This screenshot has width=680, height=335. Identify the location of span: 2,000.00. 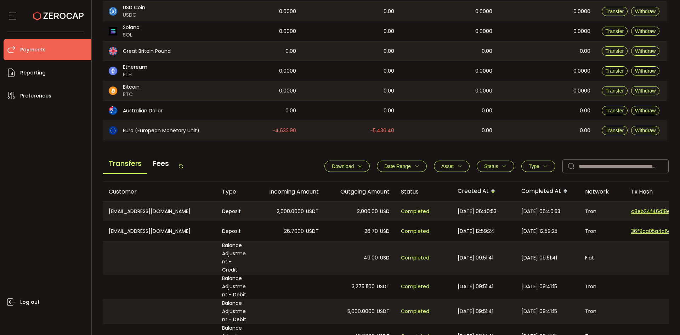
(367, 211).